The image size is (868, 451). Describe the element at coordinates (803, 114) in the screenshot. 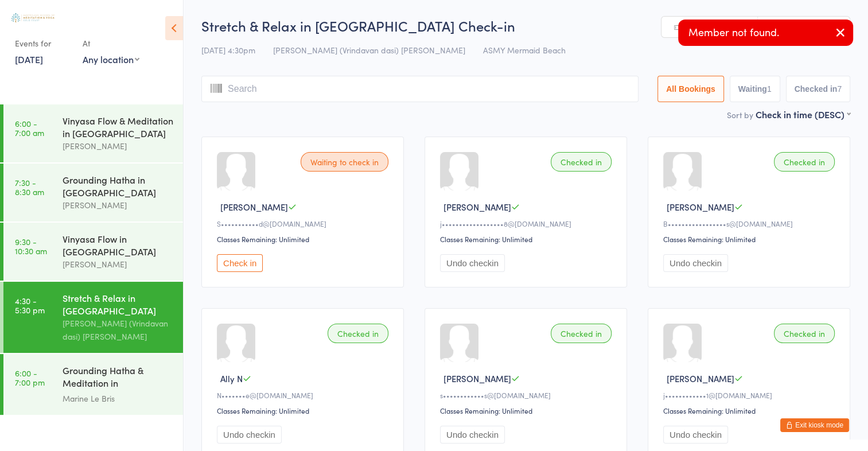

I see `div: Check in time (DESC)` at that location.